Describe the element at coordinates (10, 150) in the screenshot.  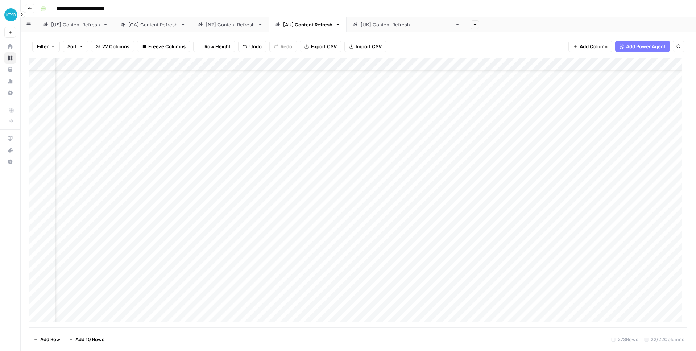
I see `button: What's new?` at that location.